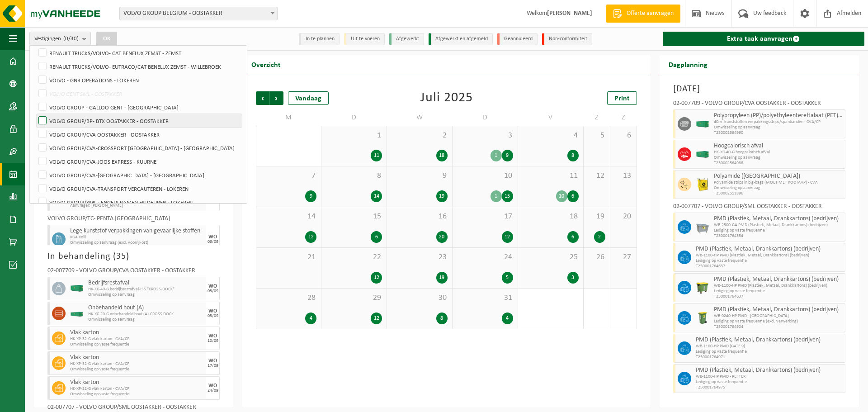 The height and width of the screenshot is (412, 868). I want to click on td: V, so click(550, 118).